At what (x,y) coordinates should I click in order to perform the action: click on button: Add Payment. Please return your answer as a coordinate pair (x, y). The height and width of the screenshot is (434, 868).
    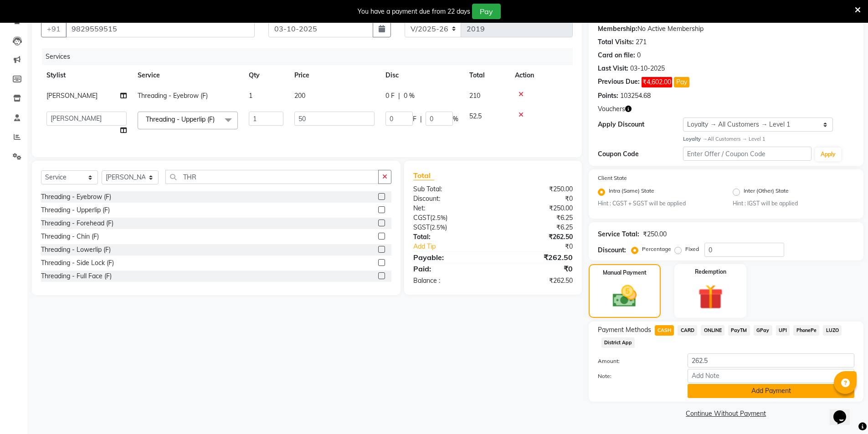
    Looking at the image, I should click on (771, 391).